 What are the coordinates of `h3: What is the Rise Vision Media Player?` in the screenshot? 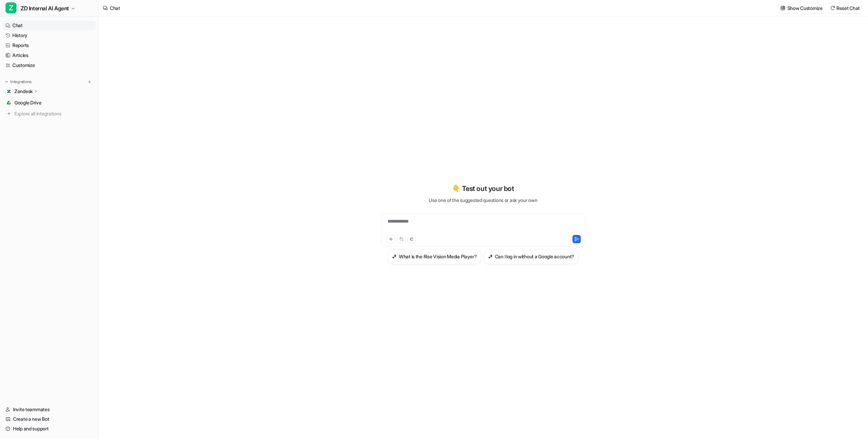 It's located at (438, 256).